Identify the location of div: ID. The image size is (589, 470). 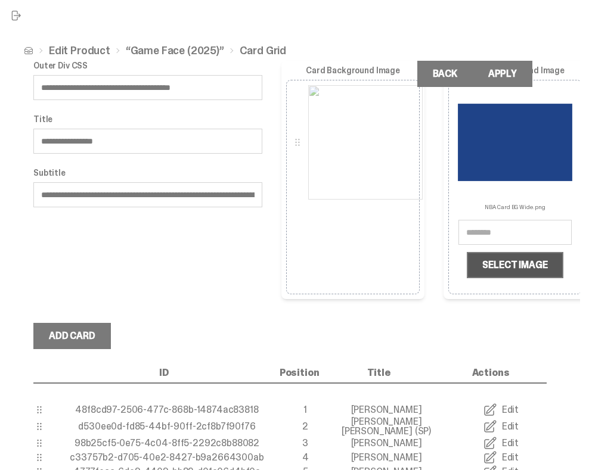
(164, 373).